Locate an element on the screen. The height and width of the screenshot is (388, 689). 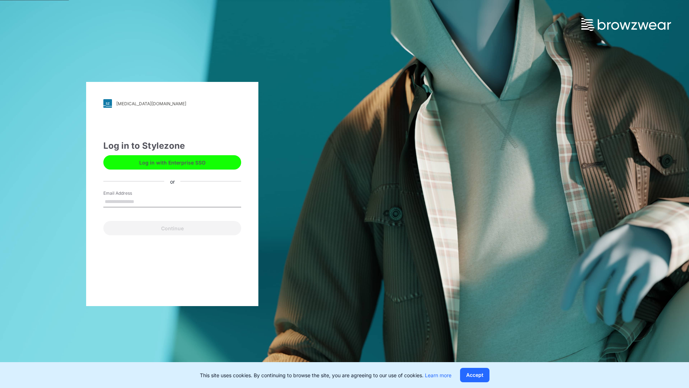
button: Accept is located at coordinates (475, 375).